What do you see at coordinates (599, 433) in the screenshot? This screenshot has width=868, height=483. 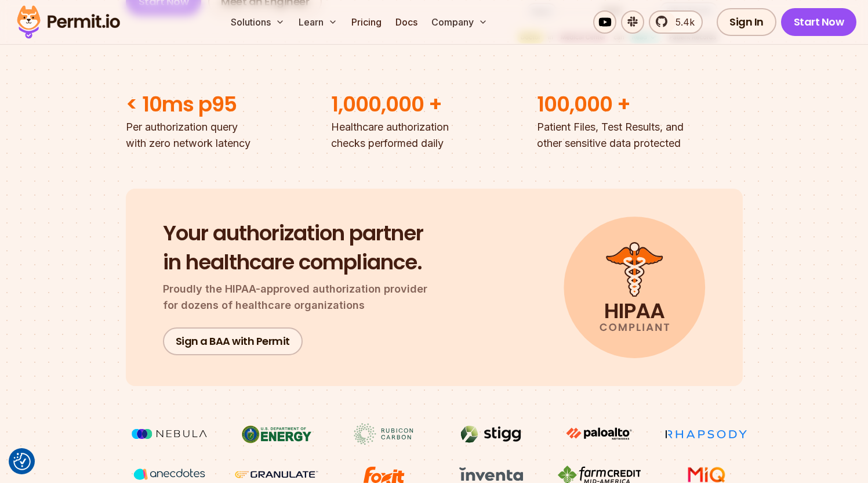 I see `img: paloalto` at bounding box center [599, 433].